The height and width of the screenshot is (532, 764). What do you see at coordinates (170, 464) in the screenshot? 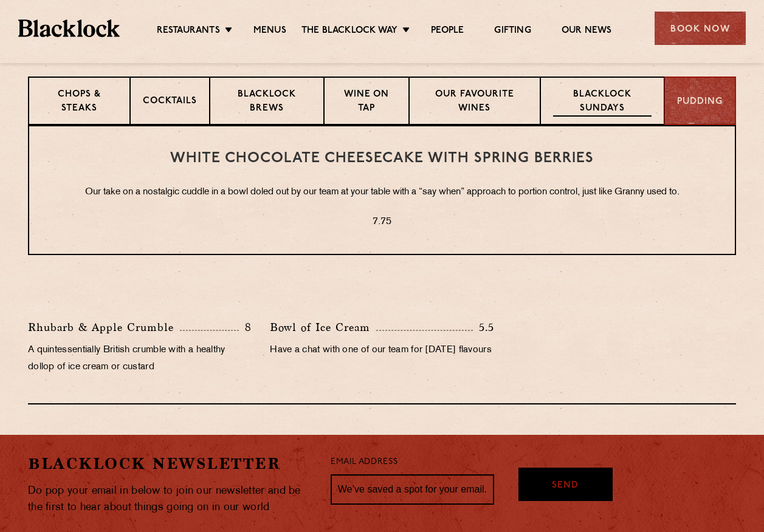
I see `h2: Blacklock Newsletter` at bounding box center [170, 464].